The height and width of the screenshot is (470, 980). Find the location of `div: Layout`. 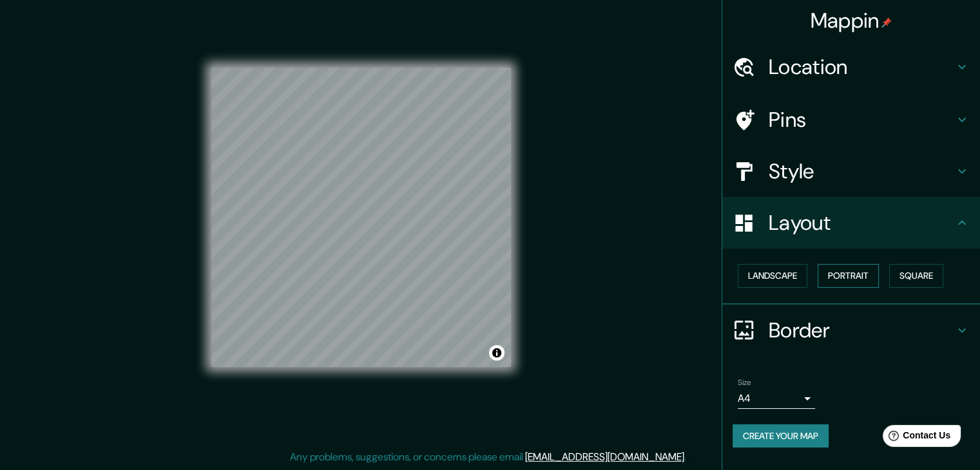

div: Layout is located at coordinates (851, 222).